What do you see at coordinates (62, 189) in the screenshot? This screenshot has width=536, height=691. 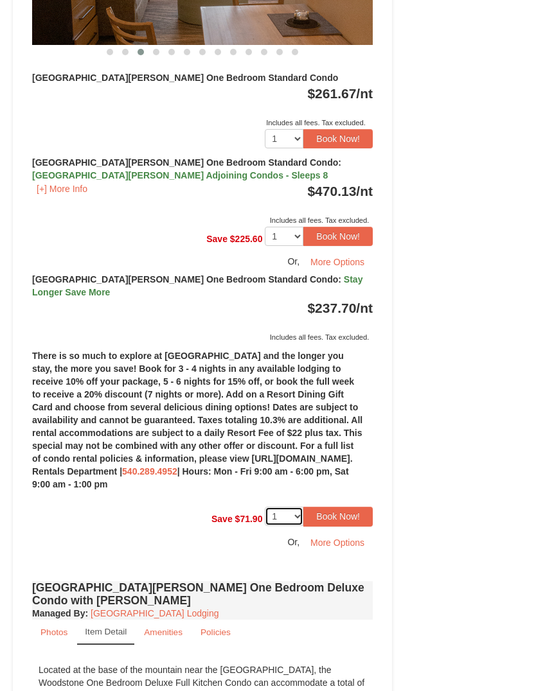 I see `button: [+] More Info` at bounding box center [62, 189].